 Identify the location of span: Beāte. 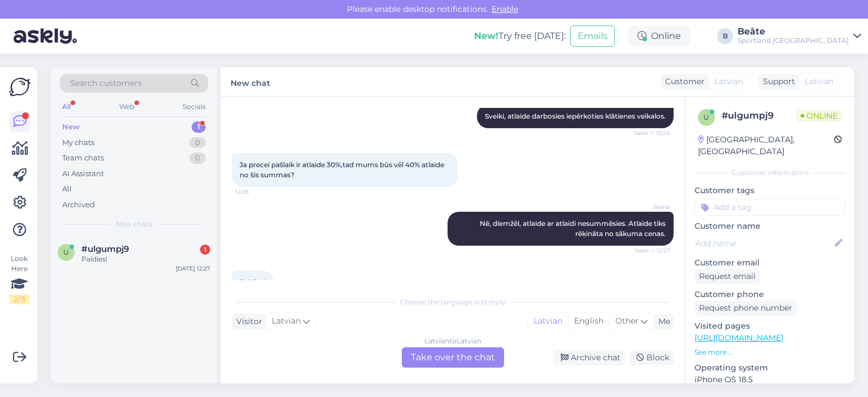
(649, 206).